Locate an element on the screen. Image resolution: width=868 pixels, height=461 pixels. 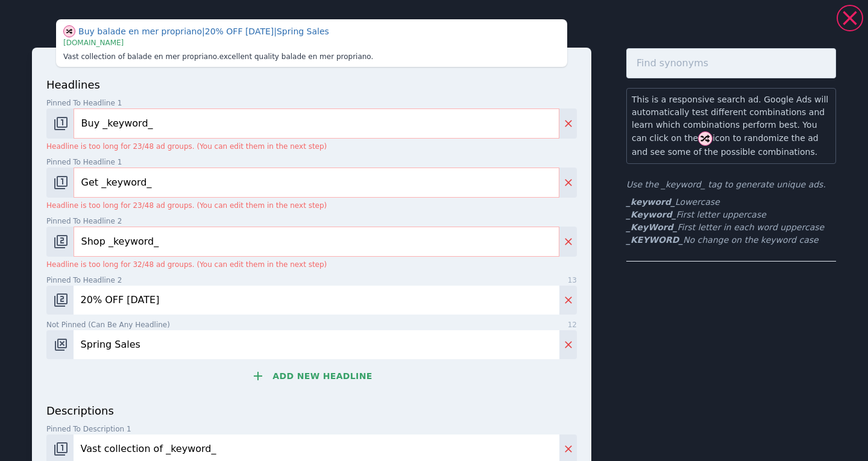
b: _KEYWORD_ is located at coordinates (655, 240).